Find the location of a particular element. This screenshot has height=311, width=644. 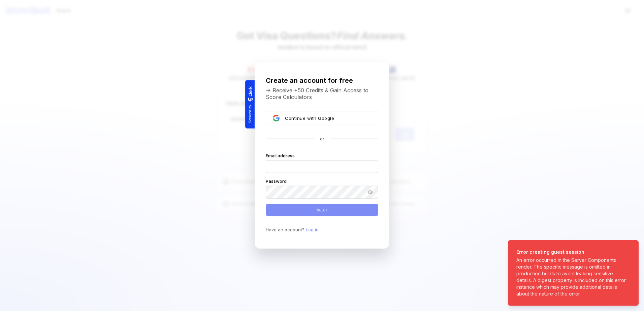

img: Sign in with Google is located at coordinates (276, 118).